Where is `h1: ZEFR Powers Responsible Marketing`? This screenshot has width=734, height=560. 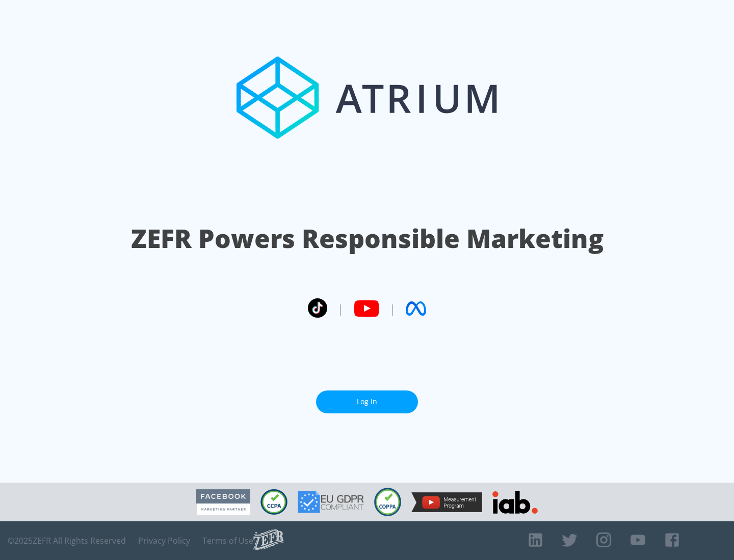
h1: ZEFR Powers Responsible Marketing is located at coordinates (367, 238).